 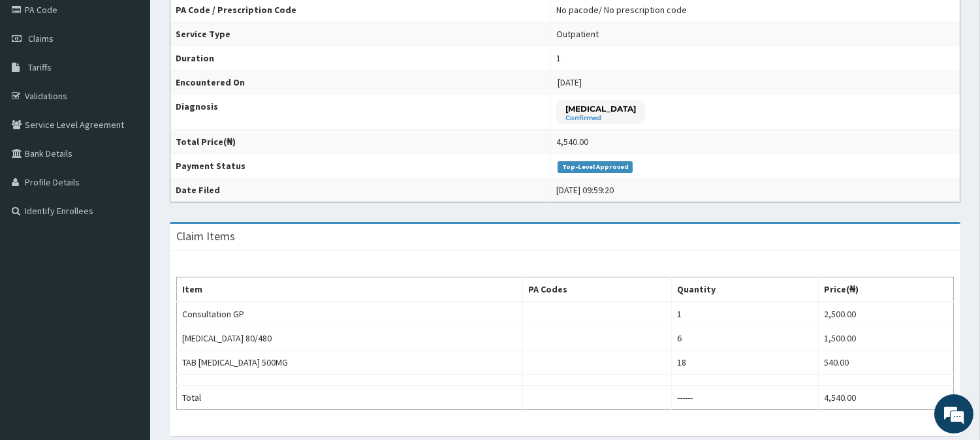 What do you see at coordinates (885, 398) in the screenshot?
I see `td: 4,540.00` at bounding box center [885, 398].